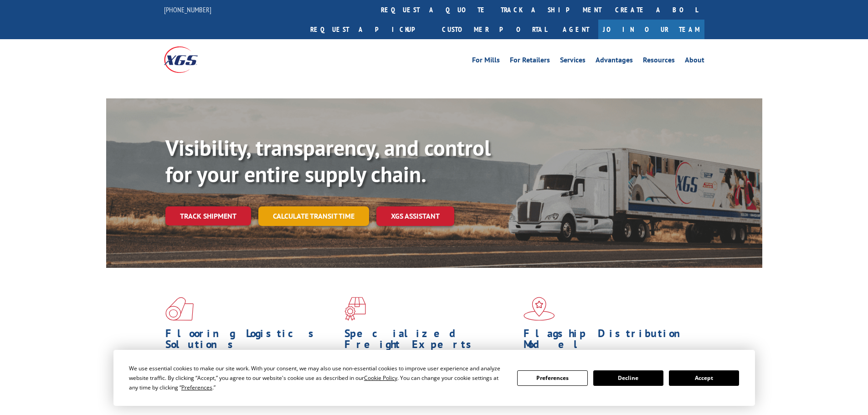 This screenshot has width=868, height=415. What do you see at coordinates (434, 378) in the screenshot?
I see `div: Cookie Consent Prompt` at bounding box center [434, 378].